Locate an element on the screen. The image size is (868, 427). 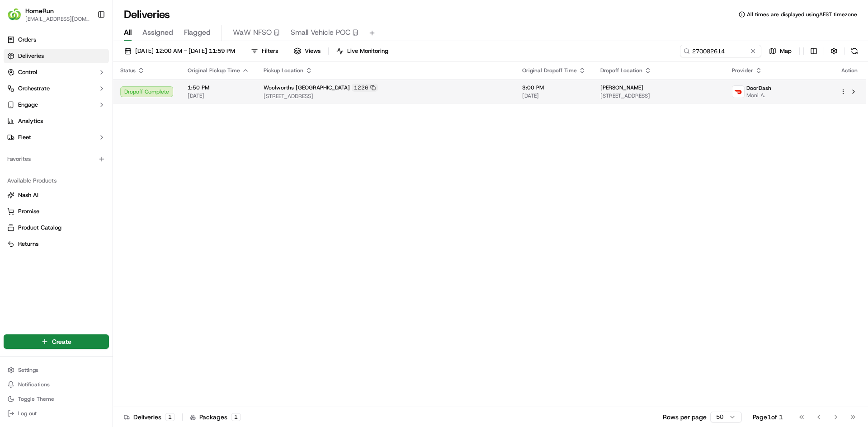
span: Fleet is located at coordinates (24, 137).